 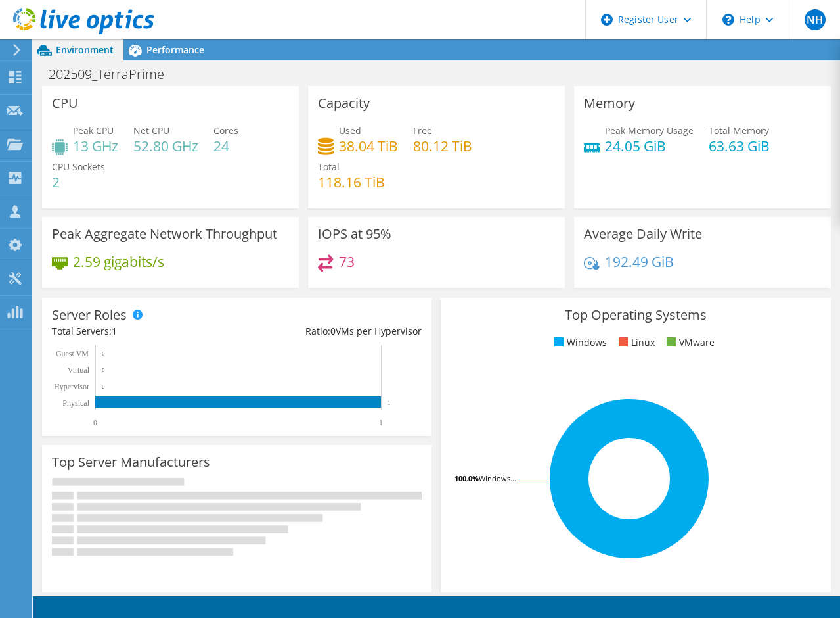 I want to click on h3: IOPS at 95%, so click(x=355, y=234).